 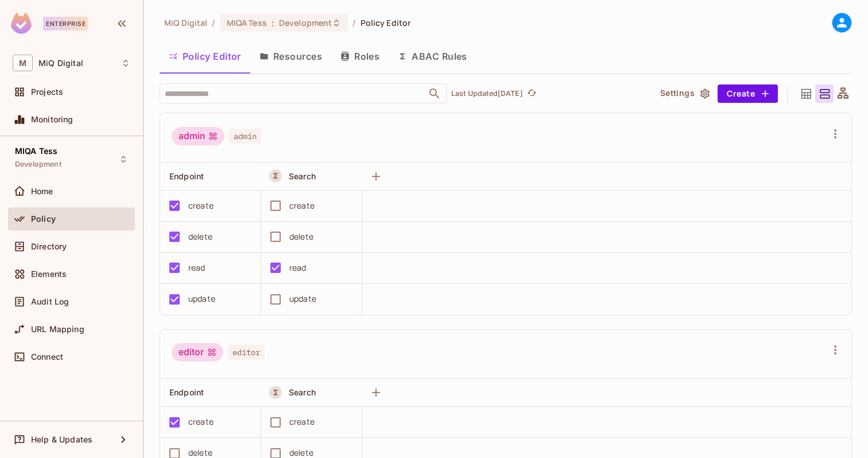 What do you see at coordinates (385, 23) in the screenshot?
I see `span: Policy Editor` at bounding box center [385, 23].